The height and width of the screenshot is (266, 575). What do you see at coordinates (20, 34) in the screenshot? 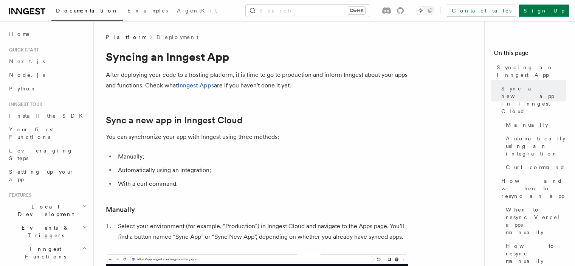
I see `span: Home` at bounding box center [20, 34].